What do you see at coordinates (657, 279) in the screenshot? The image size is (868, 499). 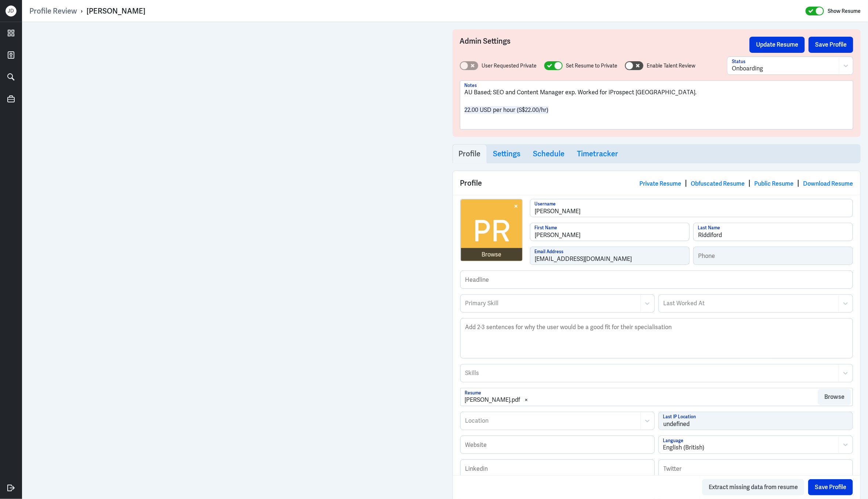 I see `input: Headline` at bounding box center [657, 279].